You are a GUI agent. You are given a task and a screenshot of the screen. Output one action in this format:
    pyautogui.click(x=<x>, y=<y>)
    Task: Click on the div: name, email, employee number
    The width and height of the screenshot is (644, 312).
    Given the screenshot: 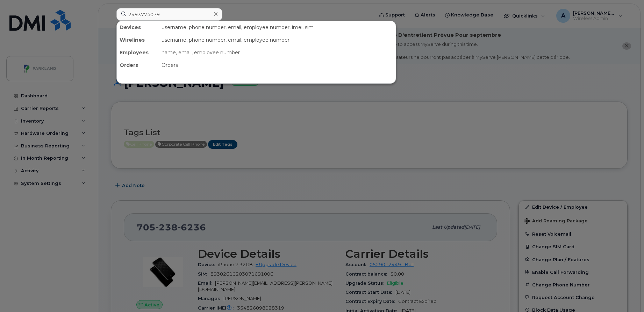 What is the action you would take?
    pyautogui.click(x=277, y=53)
    